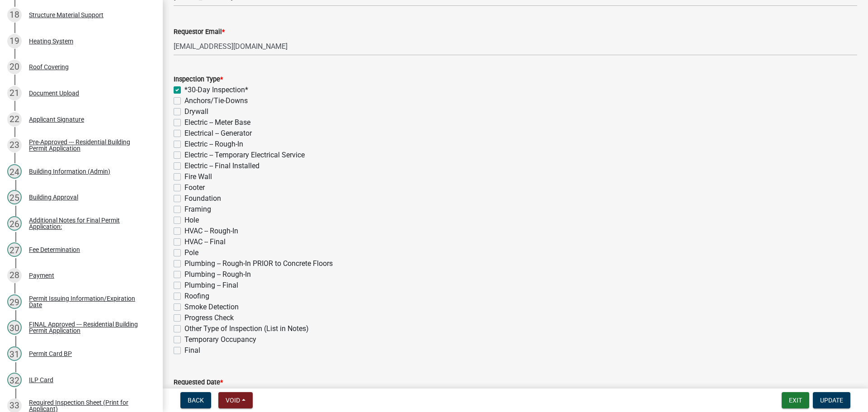 The width and height of the screenshot is (868, 412). I want to click on label: Plumbing -- Final, so click(211, 285).